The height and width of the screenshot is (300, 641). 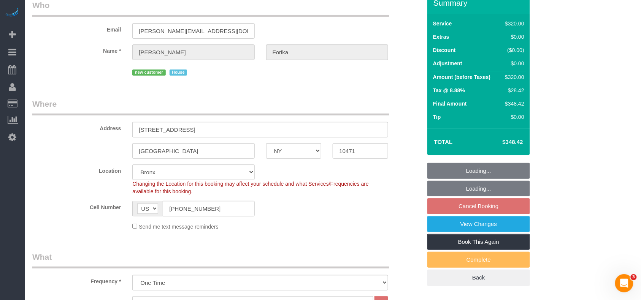 What do you see at coordinates (461, 77) in the screenshot?
I see `label: Amount (before Taxes)` at bounding box center [461, 77].